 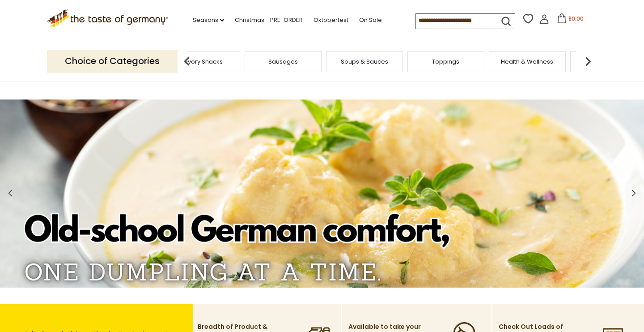 What do you see at coordinates (187, 61) in the screenshot?
I see `img: previous arrow` at bounding box center [187, 61].